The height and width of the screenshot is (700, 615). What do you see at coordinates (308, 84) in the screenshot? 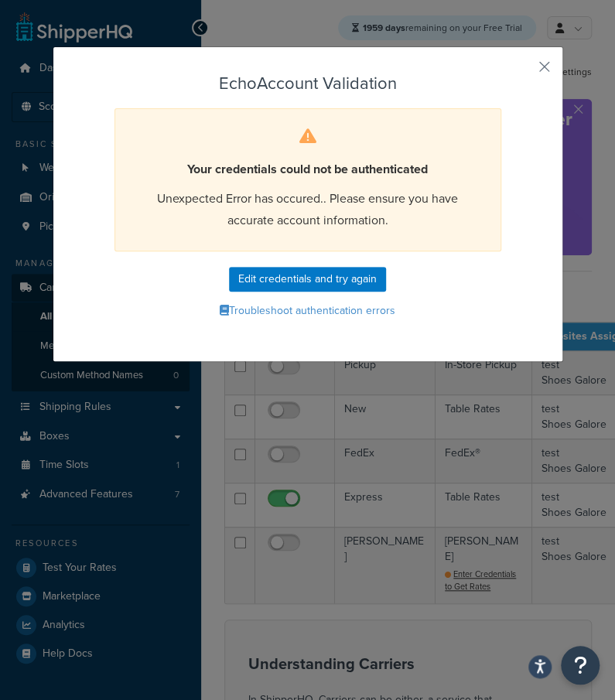
I see `h3: Echo Account Validation` at bounding box center [308, 84].